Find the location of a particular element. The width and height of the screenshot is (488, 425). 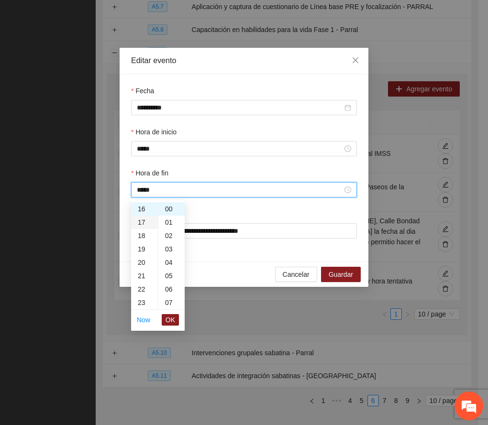

button: Guardar is located at coordinates (341, 275).